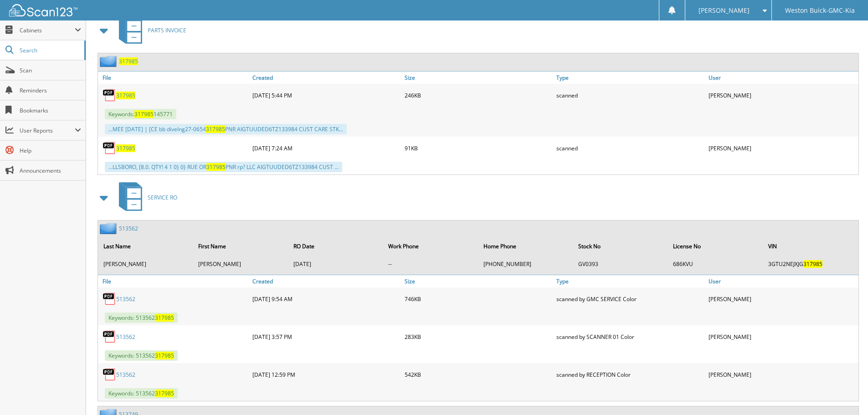 The image size is (868, 415). What do you see at coordinates (621, 264) in the screenshot?
I see `td: GV0393` at bounding box center [621, 264].